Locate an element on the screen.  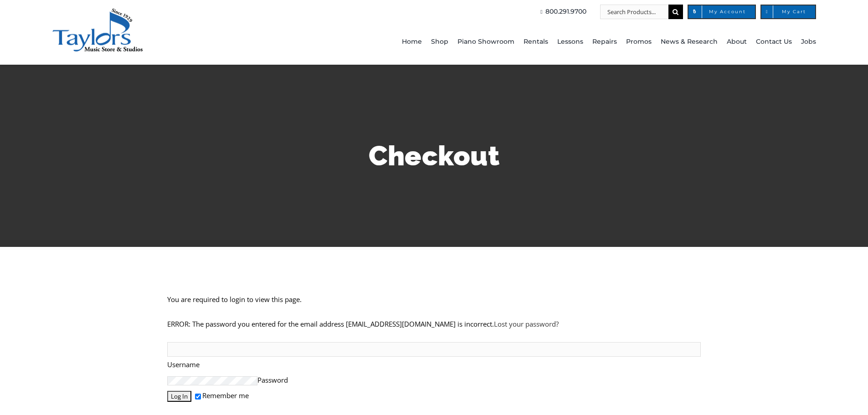
span: Lessons is located at coordinates (570, 42).